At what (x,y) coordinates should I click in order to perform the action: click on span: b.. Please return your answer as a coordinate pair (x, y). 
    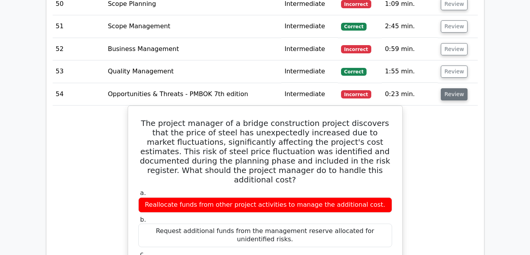
    Looking at the image, I should click on (143, 219).